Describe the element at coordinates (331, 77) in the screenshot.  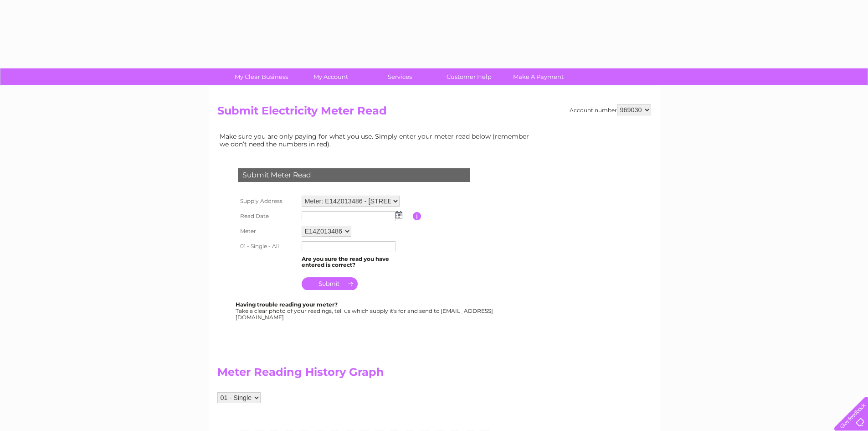
I see `a: My Account` at that location.